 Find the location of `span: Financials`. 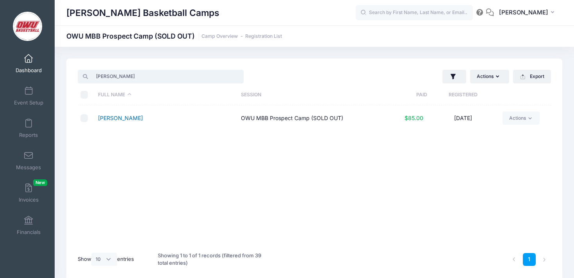

span: Financials is located at coordinates (29, 232).